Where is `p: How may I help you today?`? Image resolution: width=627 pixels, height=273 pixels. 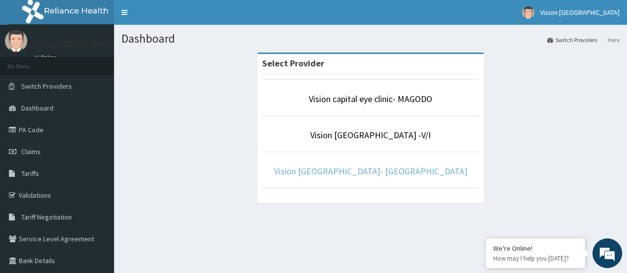 p: How may I help you today? is located at coordinates (536, 258).